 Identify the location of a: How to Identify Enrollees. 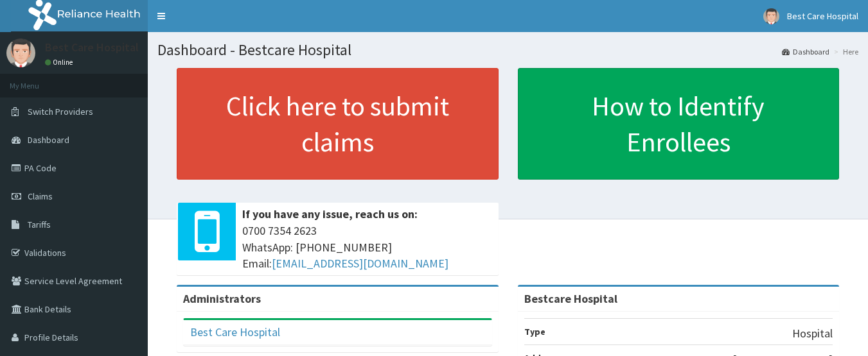
(679, 124).